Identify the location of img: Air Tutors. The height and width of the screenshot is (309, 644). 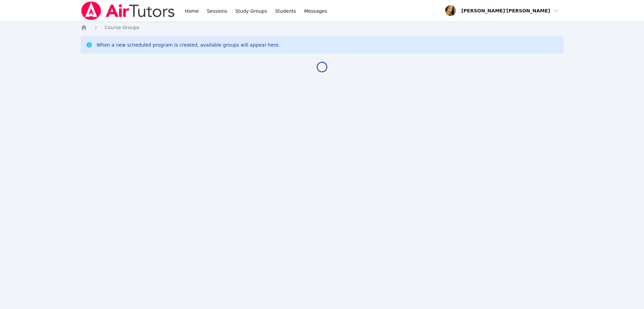
(128, 11).